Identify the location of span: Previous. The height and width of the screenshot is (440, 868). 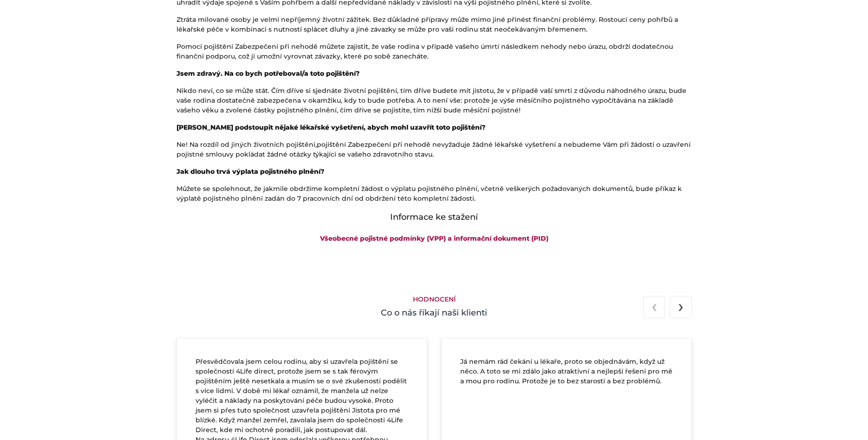
(654, 306).